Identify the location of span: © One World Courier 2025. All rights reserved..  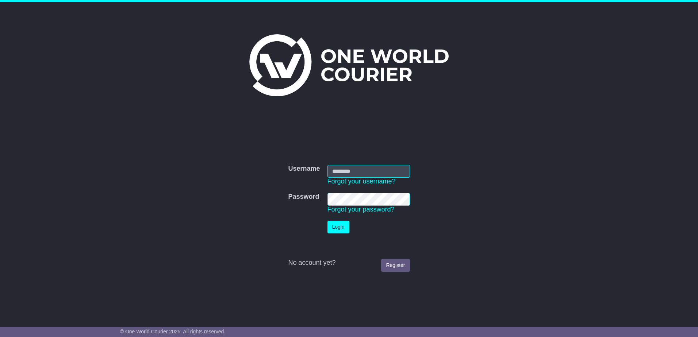
(173, 332).